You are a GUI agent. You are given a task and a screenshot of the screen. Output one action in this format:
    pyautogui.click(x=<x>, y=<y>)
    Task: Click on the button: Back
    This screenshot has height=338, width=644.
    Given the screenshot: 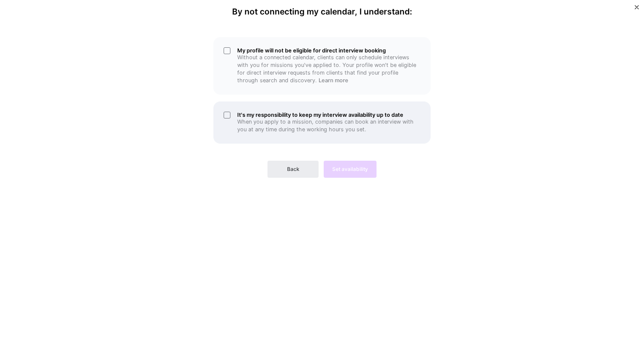 What is the action you would take?
    pyautogui.click(x=293, y=169)
    